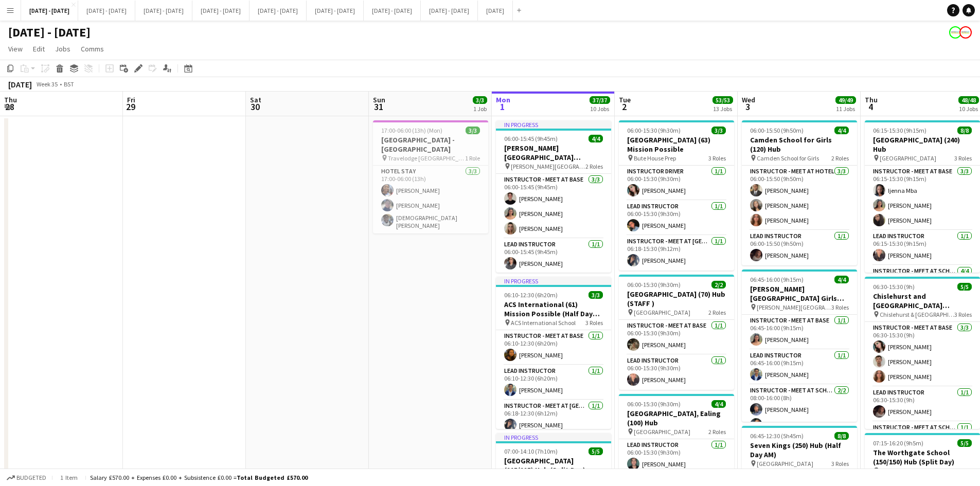 The image size is (980, 486). Describe the element at coordinates (964, 130) in the screenshot. I see `span: 8/8` at that location.